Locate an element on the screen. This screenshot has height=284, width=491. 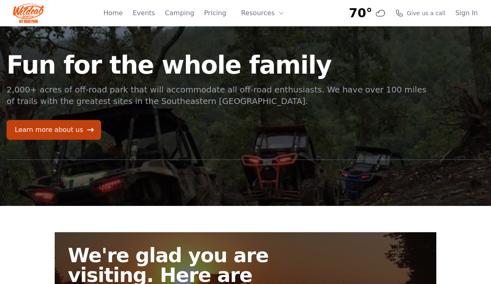
p: 2,000+ acres of off-road park that will accommodate all off-road enthusiasts. We have over 100 mi... is located at coordinates (217, 95).